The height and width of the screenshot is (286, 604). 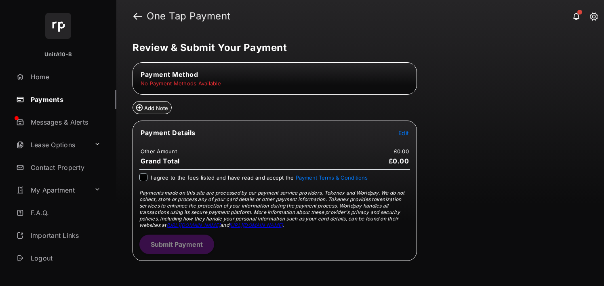 I want to click on span: Edit, so click(x=404, y=133).